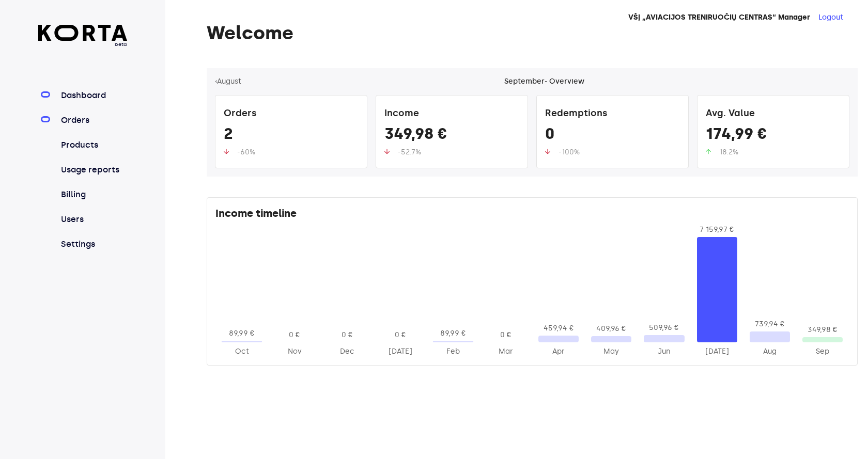 The width and height of the screenshot is (868, 459). What do you see at coordinates (93, 219) in the screenshot?
I see `a: Users` at bounding box center [93, 219].